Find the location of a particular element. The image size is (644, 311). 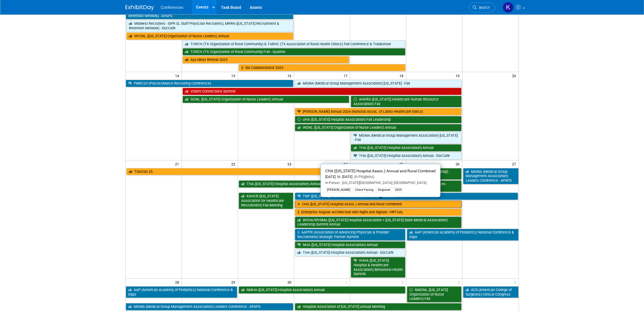

a: ACS (American College of Surgeons) Clinical Congress is located at coordinates (490, 292).